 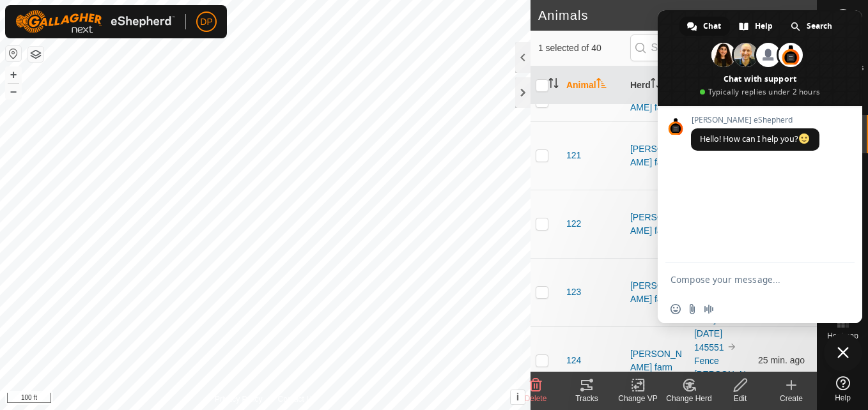 What do you see at coordinates (36, 54) in the screenshot?
I see `button: Map Layers` at bounding box center [36, 54].